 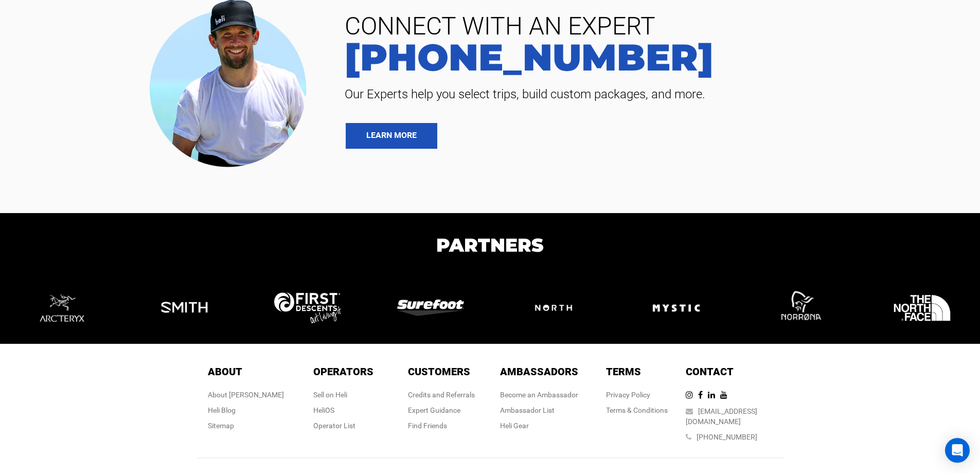 I want to click on a: Expert Guidance, so click(x=434, y=410).